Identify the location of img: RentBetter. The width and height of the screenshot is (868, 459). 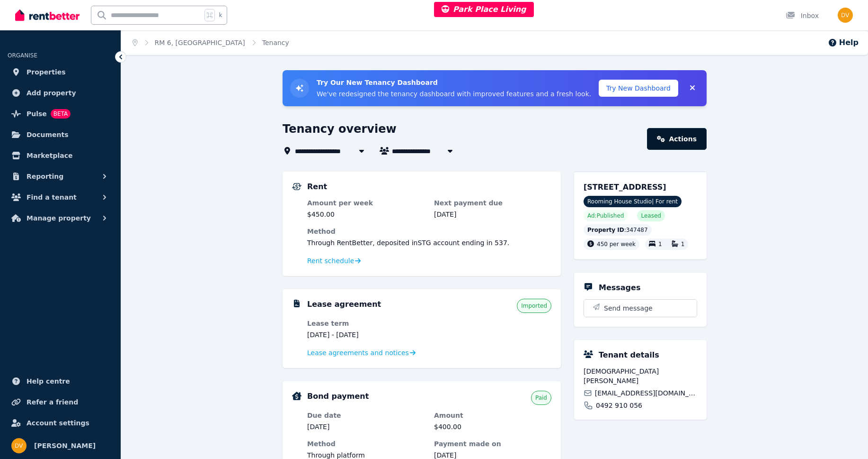
(48, 15).